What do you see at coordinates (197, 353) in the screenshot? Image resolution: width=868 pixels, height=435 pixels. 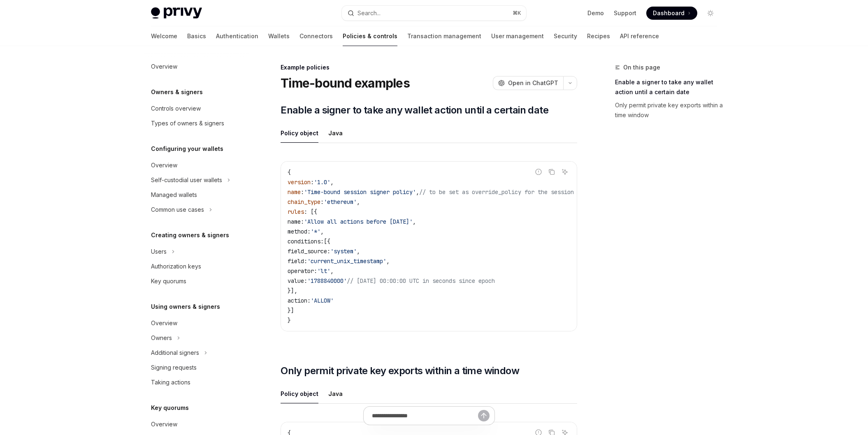 I see `button: Toggle Additional signers section` at bounding box center [197, 353].